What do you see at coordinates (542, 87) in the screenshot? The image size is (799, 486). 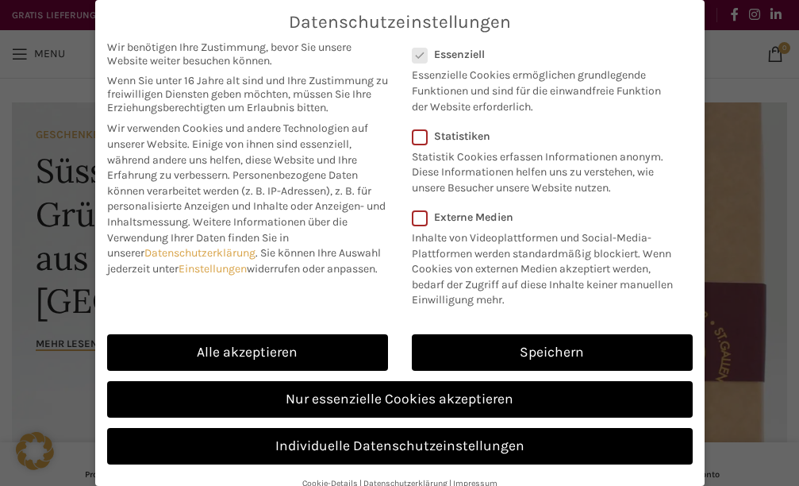 I see `p: Essenzielle Cookies ermöglichen grundlegende Funktionen und sind für die einwandfreie Funktion de...` at bounding box center [542, 87].